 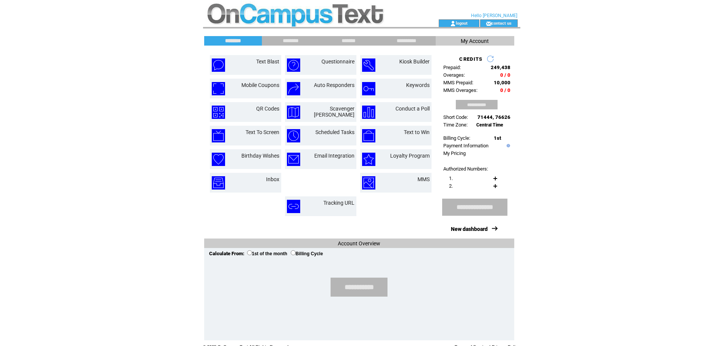 I want to click on img: scavenger-hunt.png, so click(x=293, y=112).